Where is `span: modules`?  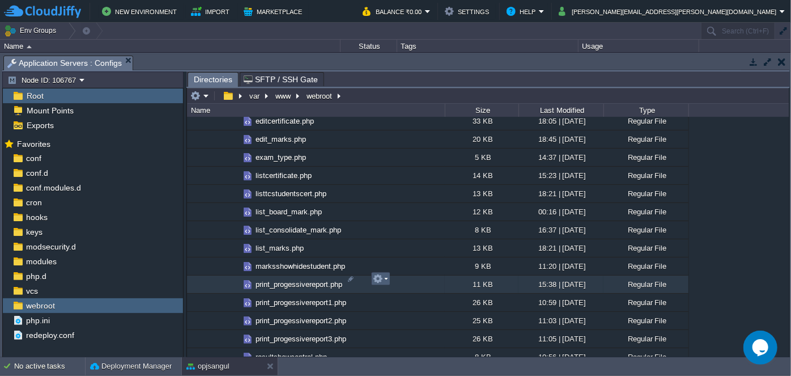 span: modules is located at coordinates (41, 261).